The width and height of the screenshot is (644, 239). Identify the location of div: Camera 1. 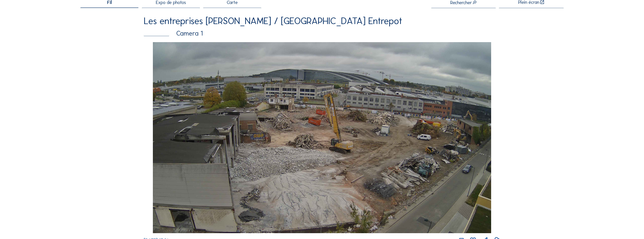
(322, 33).